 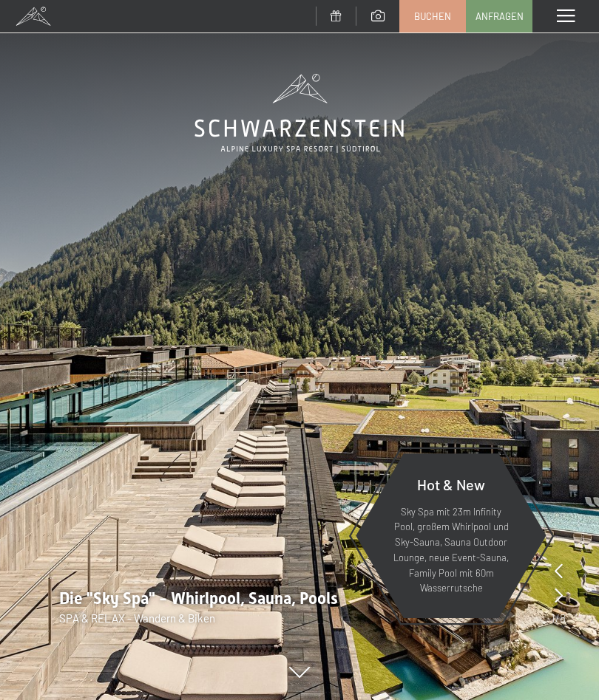 I want to click on span: Buchen, so click(x=432, y=16).